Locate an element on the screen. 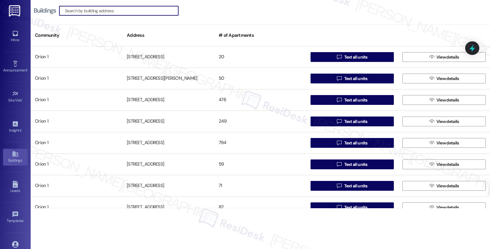  img: ResiDesk Logo is located at coordinates (15, 11).